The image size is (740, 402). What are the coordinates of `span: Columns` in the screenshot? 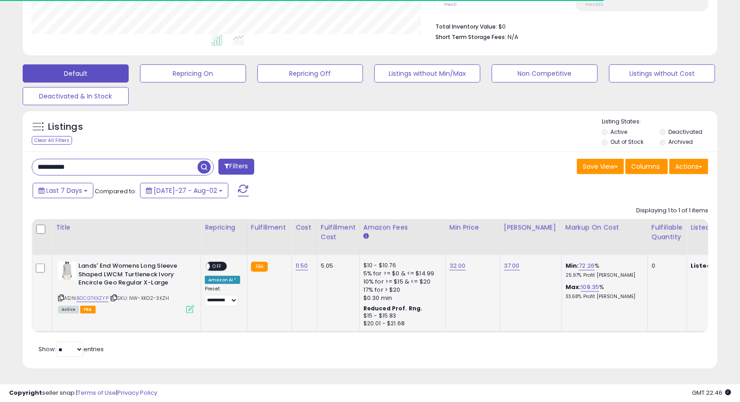 It's located at (645, 166).